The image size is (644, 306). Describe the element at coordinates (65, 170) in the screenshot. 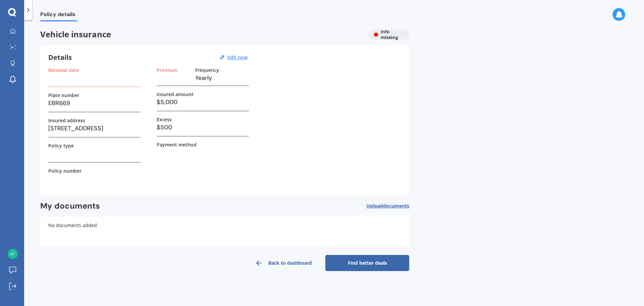

I see `label: Policy number` at that location.